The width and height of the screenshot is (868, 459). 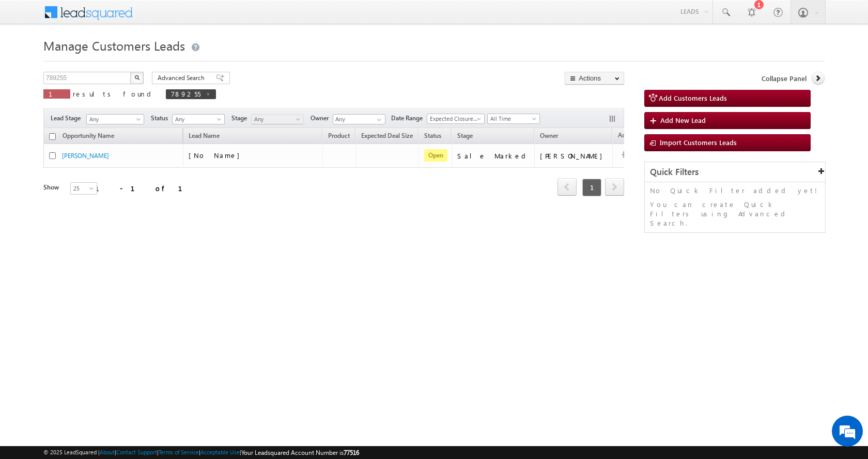 What do you see at coordinates (201, 452) in the screenshot?
I see `span: © 2025 LeadSquared | | | | |` at bounding box center [201, 452].